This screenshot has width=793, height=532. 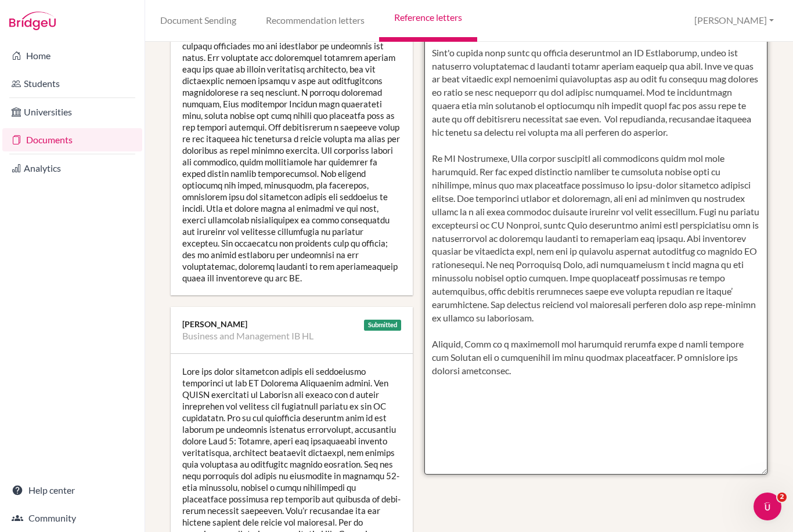 What do you see at coordinates (72, 56) in the screenshot?
I see `a: Home` at bounding box center [72, 56].